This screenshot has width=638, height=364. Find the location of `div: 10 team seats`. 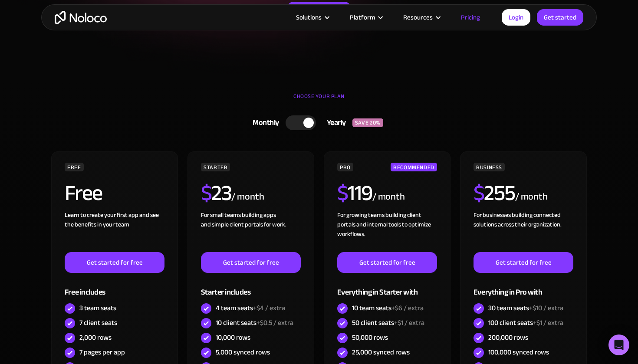

div: 10 team seats is located at coordinates (387, 308).